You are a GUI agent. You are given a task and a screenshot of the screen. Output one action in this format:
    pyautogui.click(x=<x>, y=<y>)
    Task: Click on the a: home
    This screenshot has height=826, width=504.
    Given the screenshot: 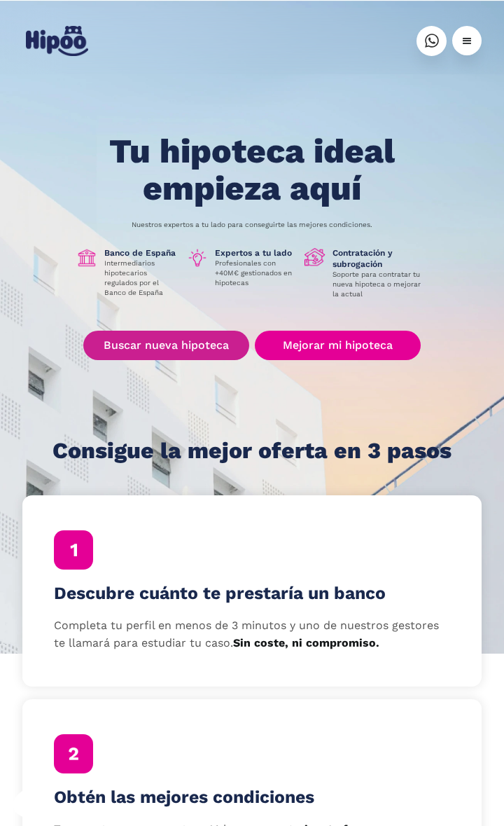 What is the action you would take?
    pyautogui.click(x=56, y=41)
    